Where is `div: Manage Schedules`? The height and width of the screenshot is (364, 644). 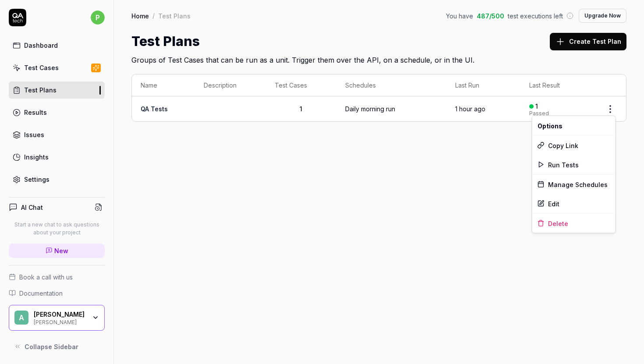 div: Manage Schedules is located at coordinates (573, 184).